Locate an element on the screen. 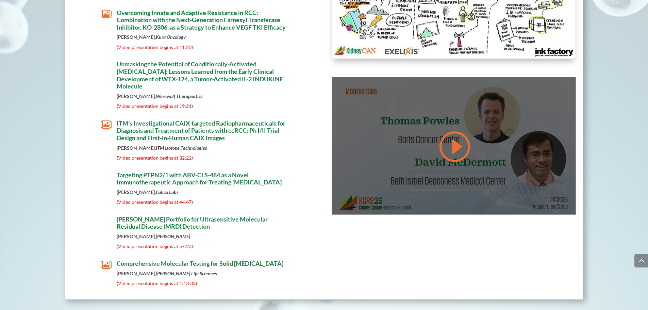 Image resolution: width=648 pixels, height=310 pixels. span: (Video presentation begins at 57:23) is located at coordinates (155, 246).